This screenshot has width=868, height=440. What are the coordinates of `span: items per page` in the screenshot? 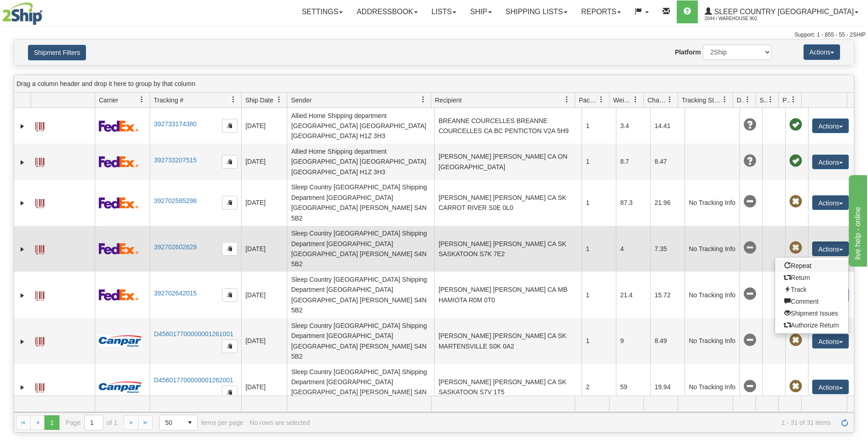 It's located at (201, 423).